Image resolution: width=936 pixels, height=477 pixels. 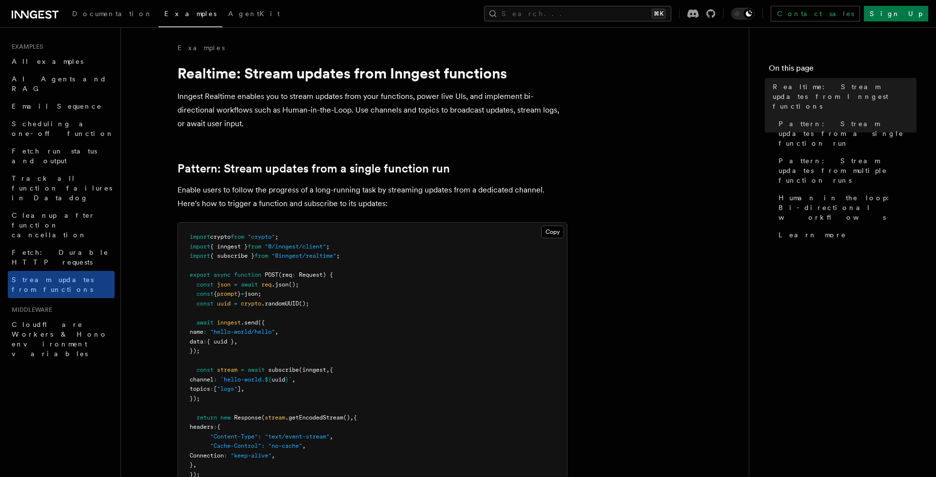 What do you see at coordinates (61, 285) in the screenshot?
I see `a: Stream updates from functions` at bounding box center [61, 285].